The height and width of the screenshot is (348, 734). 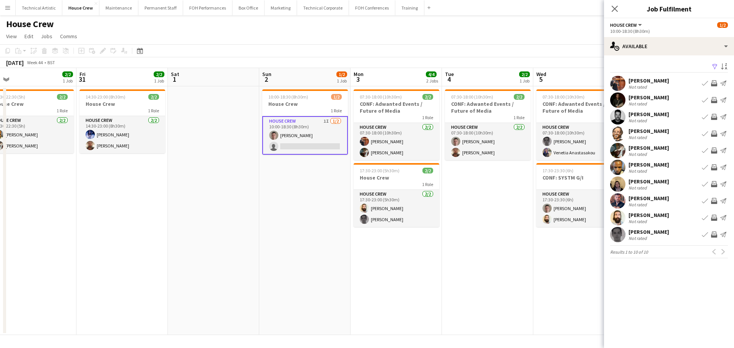 What do you see at coordinates (68, 36) in the screenshot?
I see `span: Comms` at bounding box center [68, 36].